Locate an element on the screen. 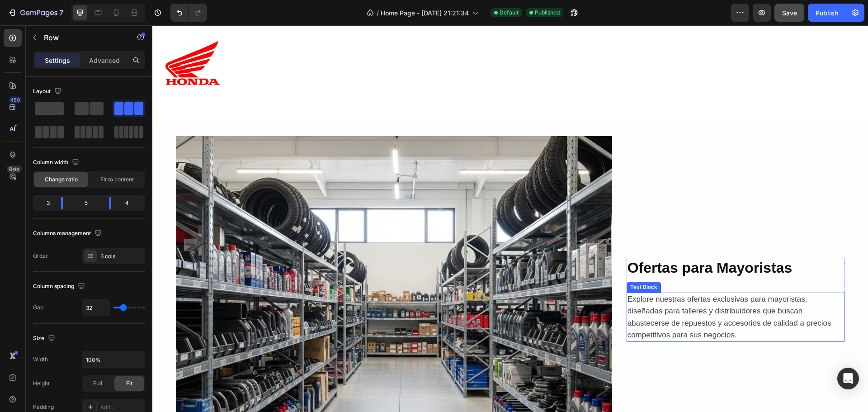 The image size is (868, 412). p: Settings is located at coordinates (58, 60).